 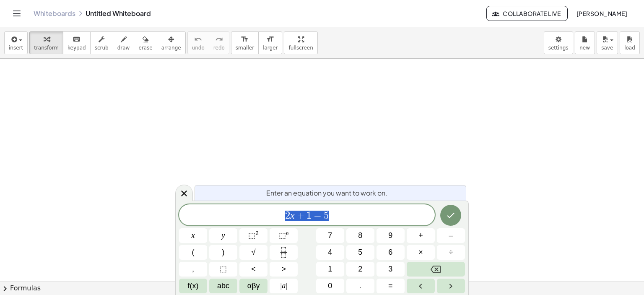 What do you see at coordinates (77, 48) in the screenshot?
I see `span: keypad` at bounding box center [77, 48].